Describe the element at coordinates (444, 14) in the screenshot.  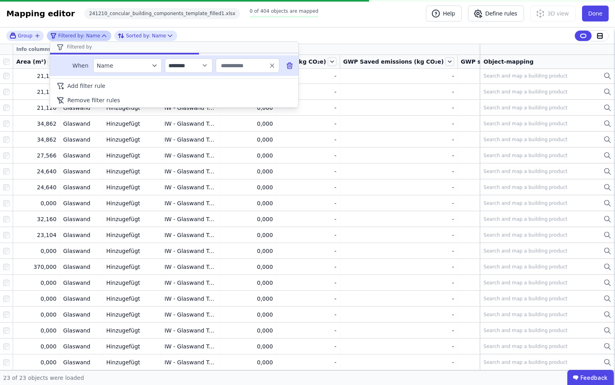
I see `button: Help` at that location.